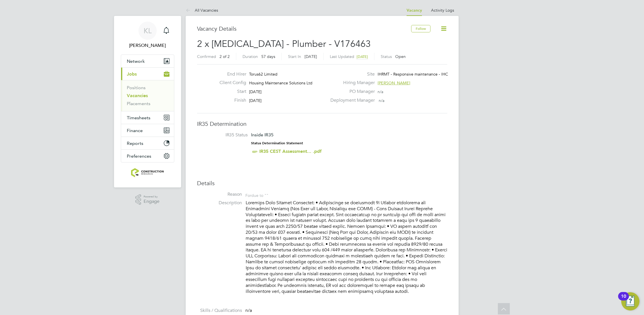 The image size is (644, 315). I want to click on span: 57 days, so click(268, 56).